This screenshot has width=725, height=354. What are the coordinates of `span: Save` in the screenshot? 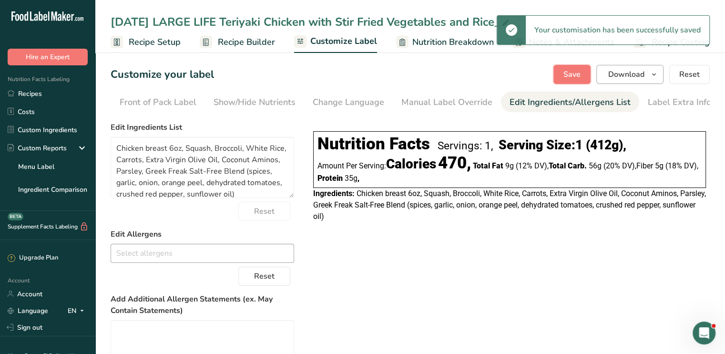 It's located at (572, 74).